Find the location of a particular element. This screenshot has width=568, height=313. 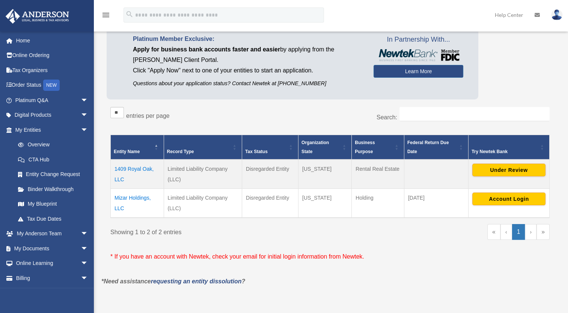

a: Billingarrow_drop_down is located at coordinates (52, 278).